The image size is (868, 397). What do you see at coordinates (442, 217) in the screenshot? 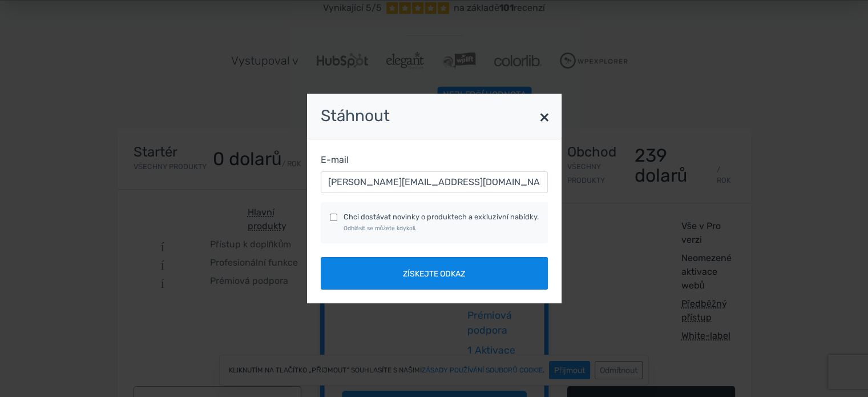
I see `font: Chci dostávat novinky o produktech a exkluzivní nabídky.` at bounding box center [442, 217].